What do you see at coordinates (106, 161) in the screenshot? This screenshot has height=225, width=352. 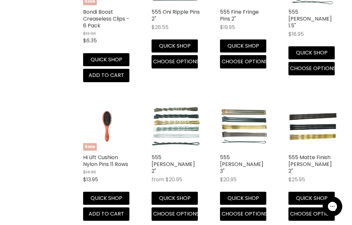 I see `a: Hi Lift Cushion Nylon Pins 11 Rows` at bounding box center [106, 161].